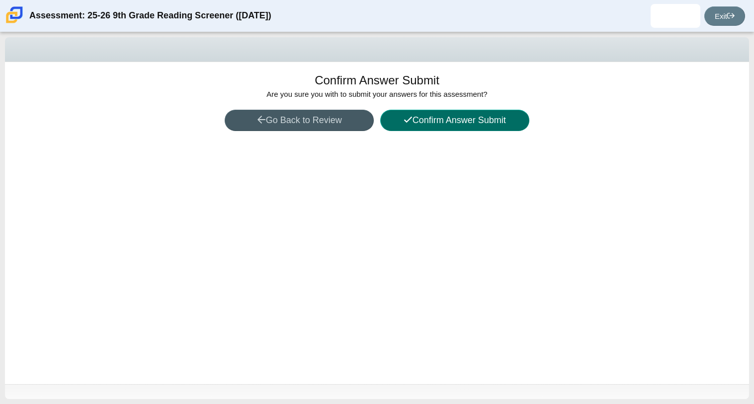 The width and height of the screenshot is (754, 404). I want to click on img: Carmen School of Science & Technology, so click(14, 15).